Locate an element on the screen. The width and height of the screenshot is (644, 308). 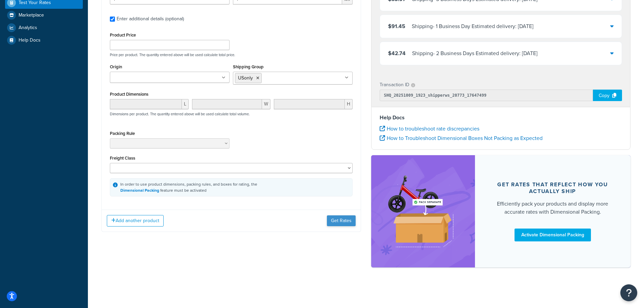
li: Marketplace is located at coordinates (44, 15).